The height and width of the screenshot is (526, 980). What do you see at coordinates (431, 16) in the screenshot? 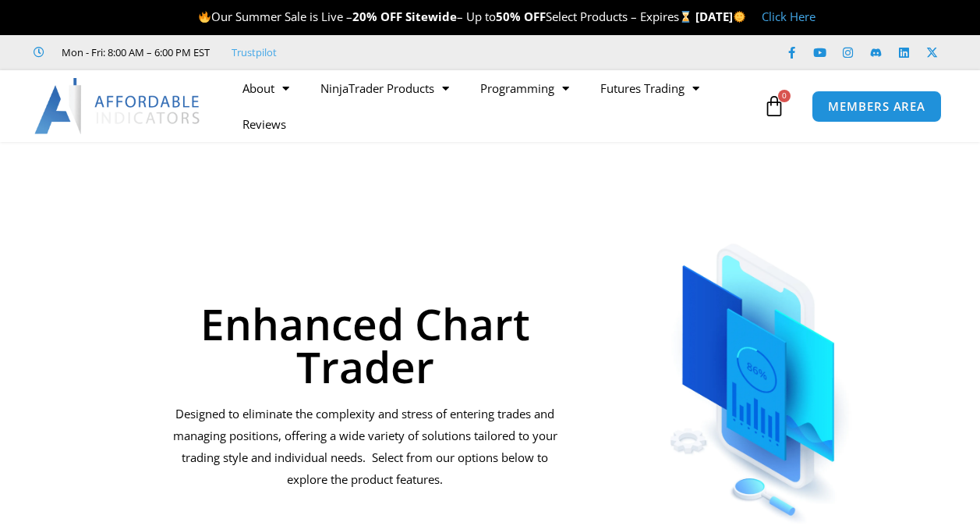
I see `strong: Sitewide` at bounding box center [431, 16].